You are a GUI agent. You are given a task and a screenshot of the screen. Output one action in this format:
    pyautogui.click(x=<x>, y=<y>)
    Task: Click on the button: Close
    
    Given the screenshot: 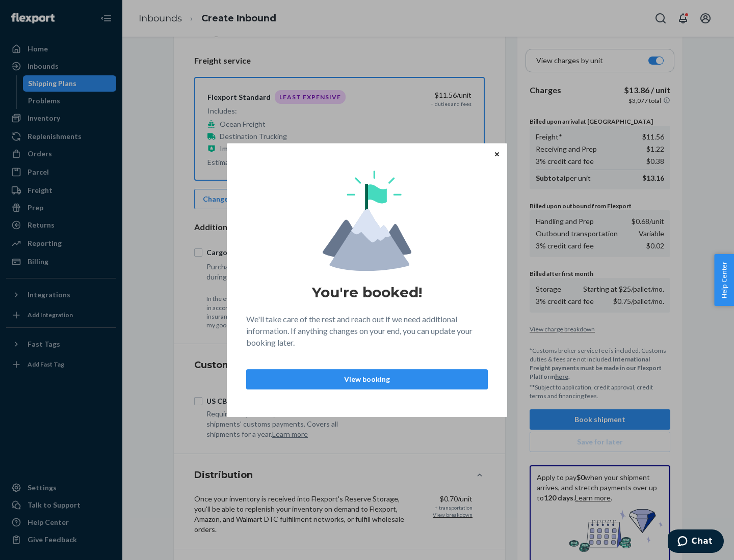 What is the action you would take?
    pyautogui.click(x=497, y=154)
    